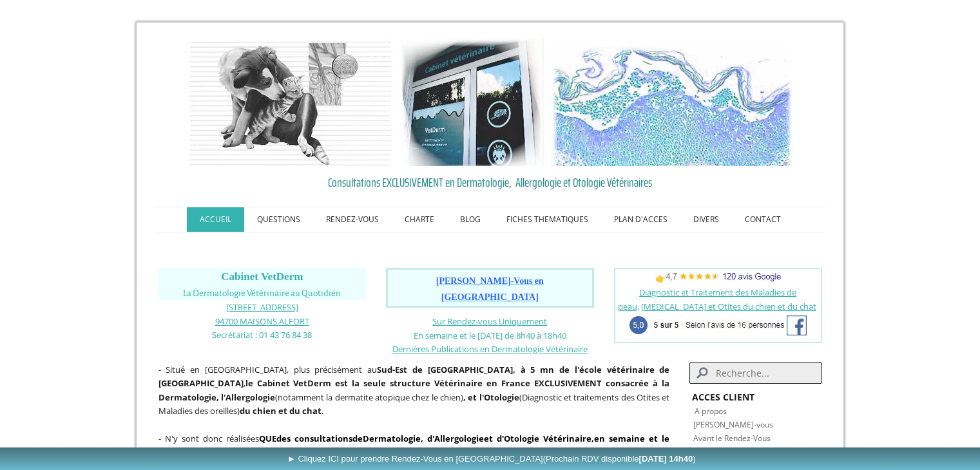 This screenshot has width=980, height=470. I want to click on a: Sur Rendez-vous Uniquement, so click(490, 322).